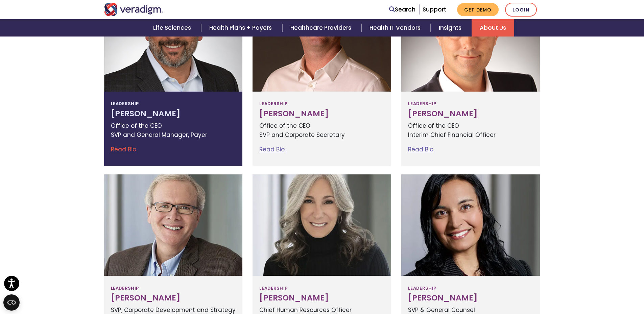  I want to click on a: About Us, so click(493, 28).